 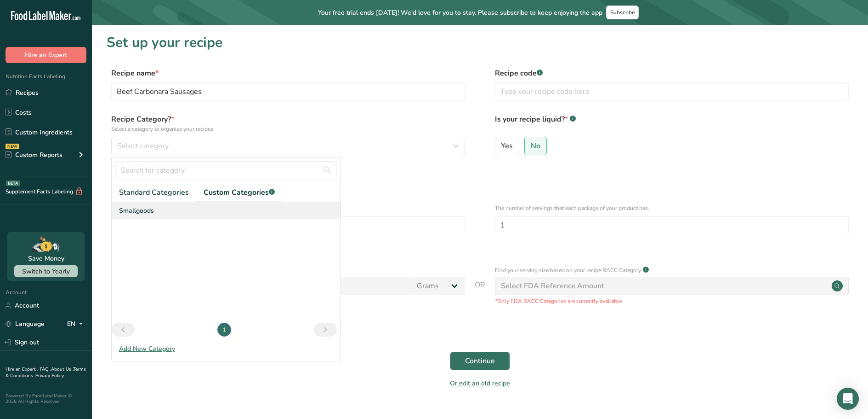 I want to click on div: Save Money, so click(x=46, y=258).